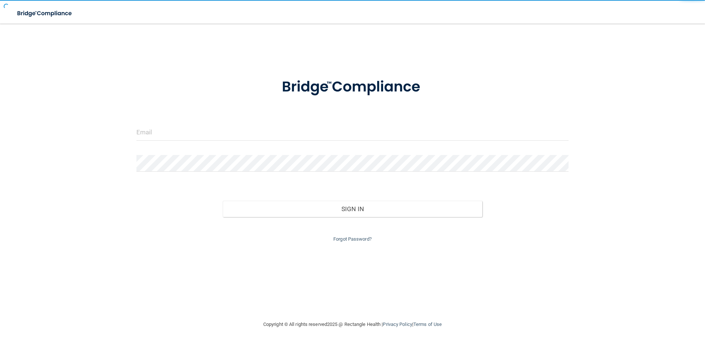 The width and height of the screenshot is (705, 344). Describe the element at coordinates (428, 324) in the screenshot. I see `a: Terms of Use` at that location.